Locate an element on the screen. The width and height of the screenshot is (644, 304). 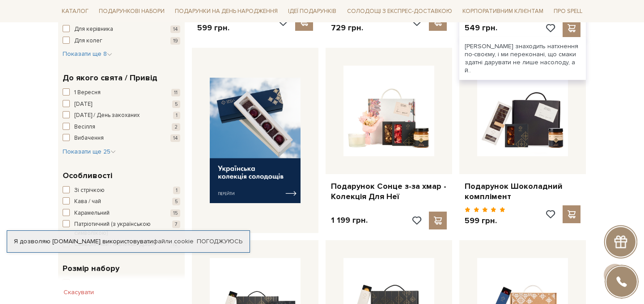
a: Солодощі з експрес-доставкою is located at coordinates (399, 11).